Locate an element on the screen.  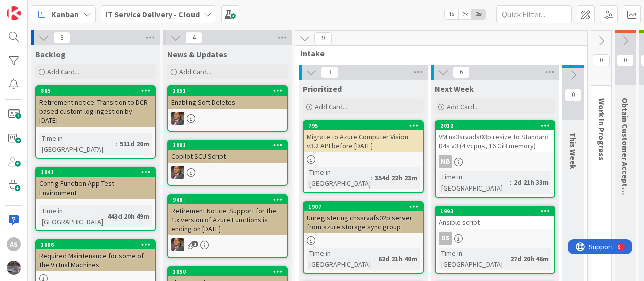
span: 9 is located at coordinates (323, 38).